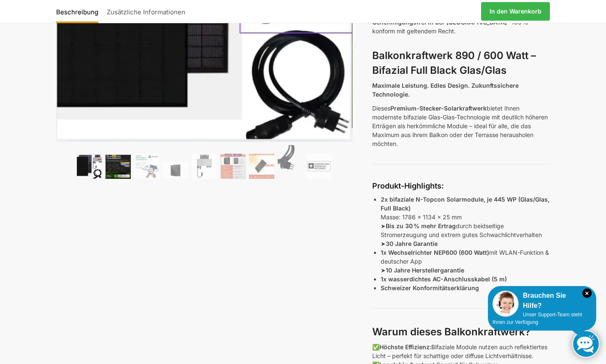 The image size is (606, 364). What do you see at coordinates (430, 287) in the screenshot?
I see `strong: Schweizer Konformitätserklärung` at bounding box center [430, 287].